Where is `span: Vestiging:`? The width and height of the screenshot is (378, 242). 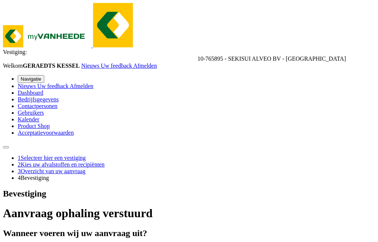
span: Vestiging: is located at coordinates (15, 52).